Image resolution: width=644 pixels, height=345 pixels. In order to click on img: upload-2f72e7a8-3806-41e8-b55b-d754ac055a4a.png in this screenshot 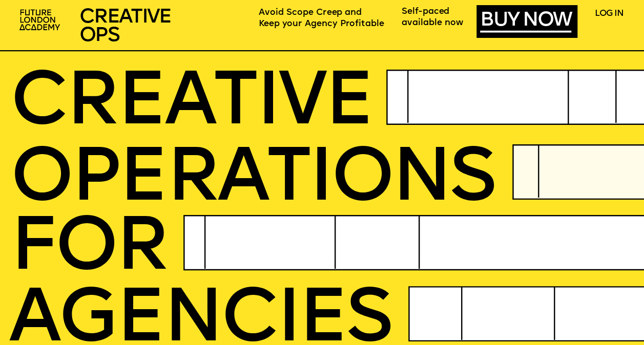, I will do `click(40, 20)`.